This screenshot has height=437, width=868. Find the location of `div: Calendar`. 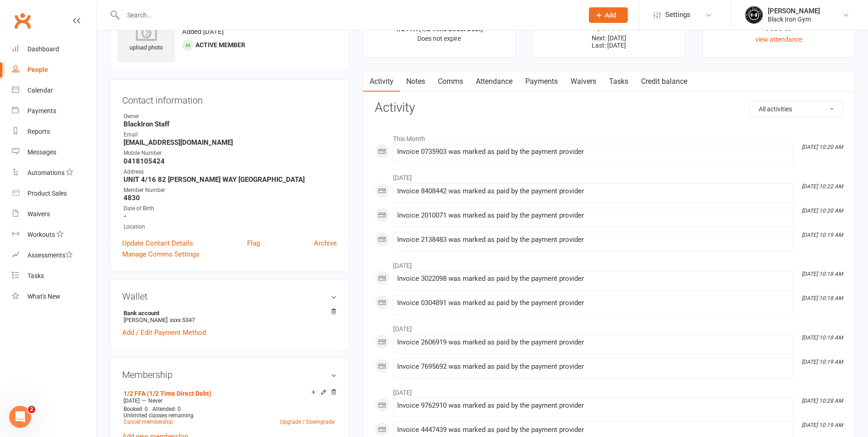

div: Calendar is located at coordinates (40, 90).